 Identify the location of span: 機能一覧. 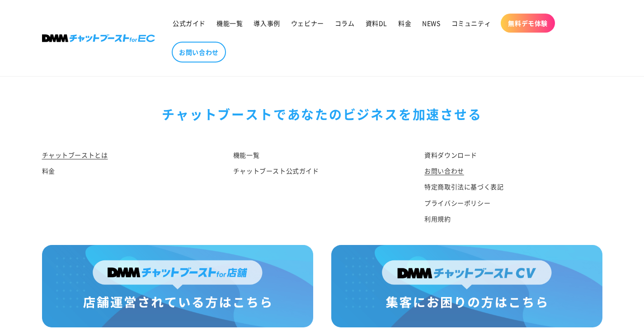
(229, 23).